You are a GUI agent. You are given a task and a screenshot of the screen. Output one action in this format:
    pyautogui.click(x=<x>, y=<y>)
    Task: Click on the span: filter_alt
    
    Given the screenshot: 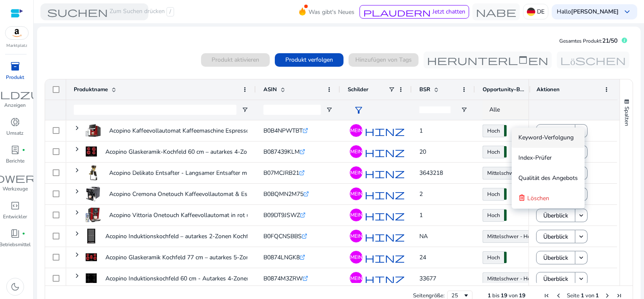 What is the action you would take?
    pyautogui.click(x=359, y=110)
    